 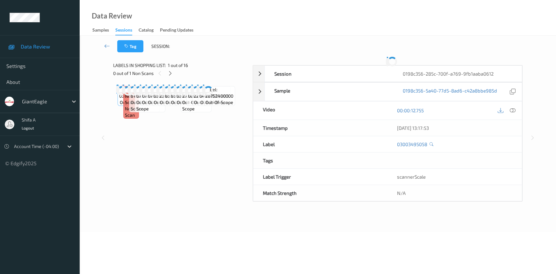 What do you see at coordinates (124, 31) in the screenshot?
I see `div: Sessions` at bounding box center [124, 31].